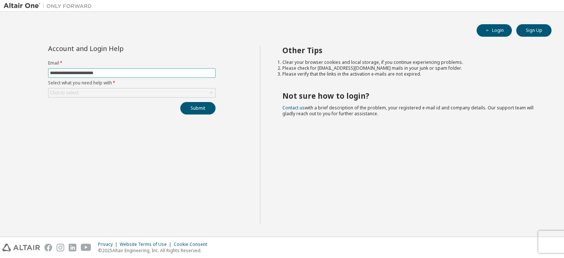 The image size is (564, 258). What do you see at coordinates (132, 63) in the screenshot?
I see `label: Email` at bounding box center [132, 63].